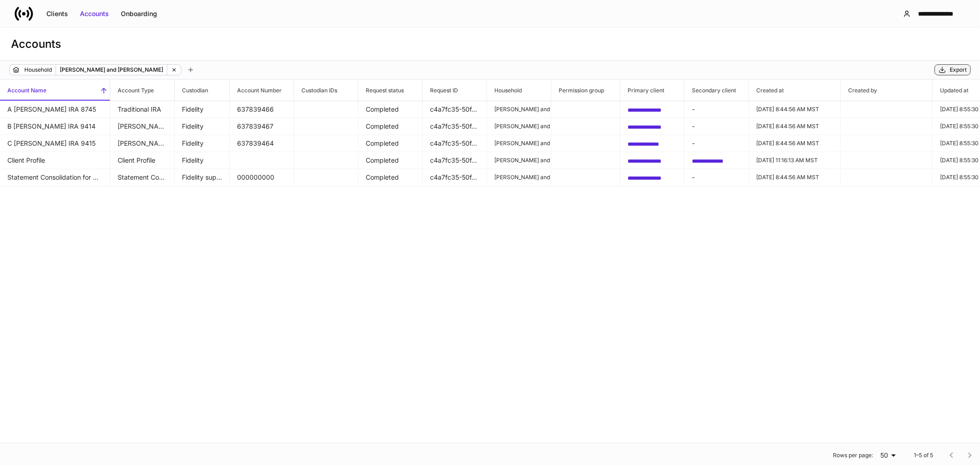 This screenshot has width=980, height=465. Describe the element at coordinates (202, 178) in the screenshot. I see `td: Fidelity supplemental forms` at that location.